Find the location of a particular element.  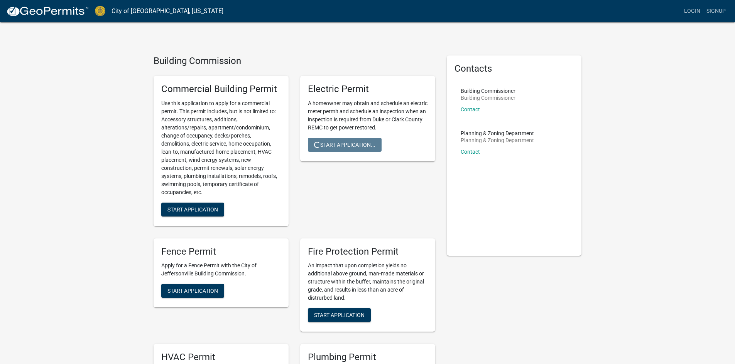

p: Use this application to apply for a commercial permit. This permit includes, but is not limited t... is located at coordinates (221, 148).